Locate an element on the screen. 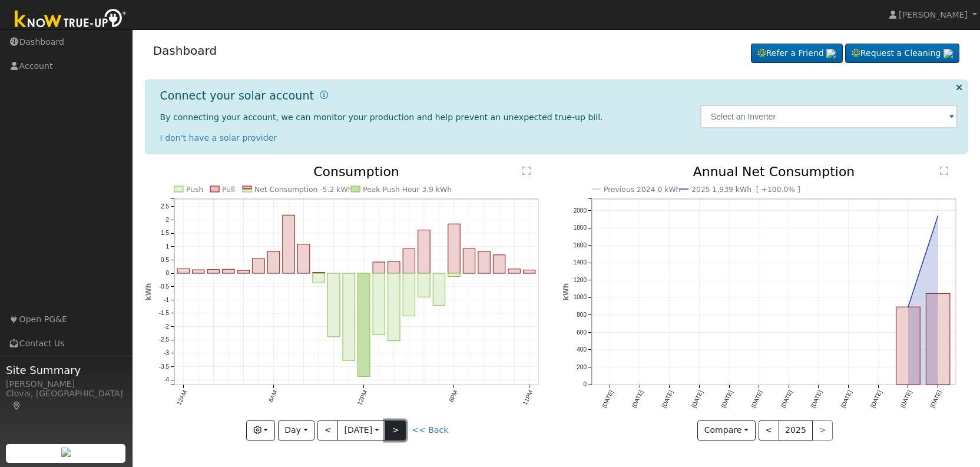  text: Consumption is located at coordinates (356, 171).